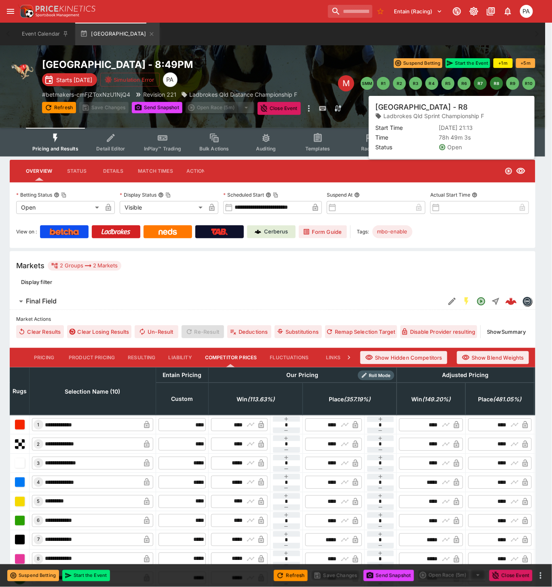 The image size is (552, 587). Describe the element at coordinates (450, 194) in the screenshot. I see `p: Actual Start Time` at that location.